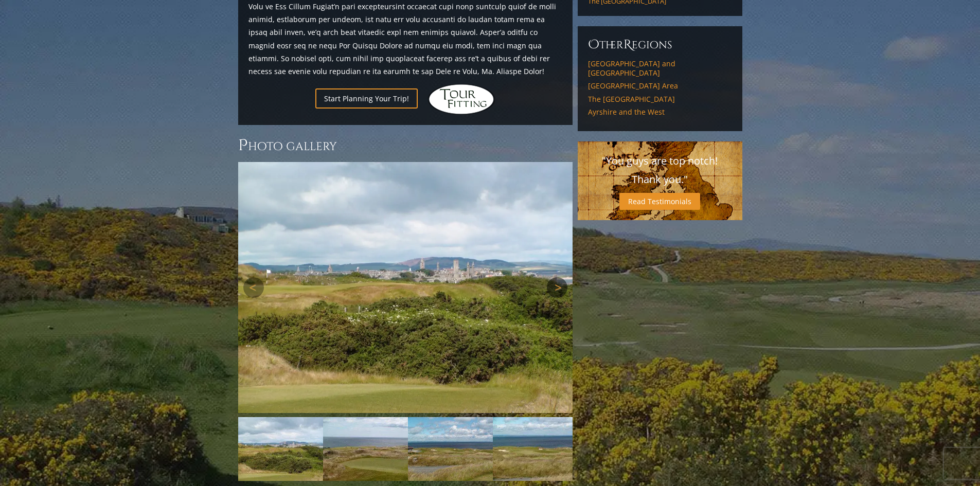 The height and width of the screenshot is (486, 980). What do you see at coordinates (462, 99) in the screenshot?
I see `img: Hidden Links` at bounding box center [462, 99].